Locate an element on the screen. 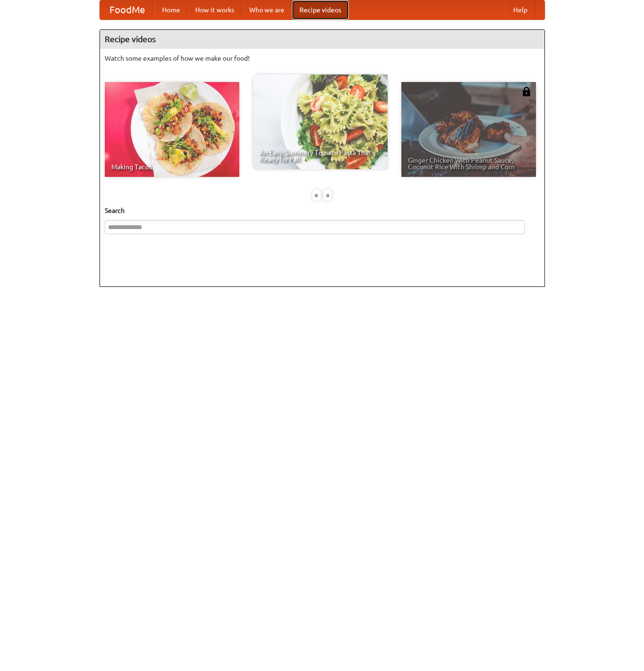 The width and height of the screenshot is (644, 671). a: Recipe videos is located at coordinates (321, 10).